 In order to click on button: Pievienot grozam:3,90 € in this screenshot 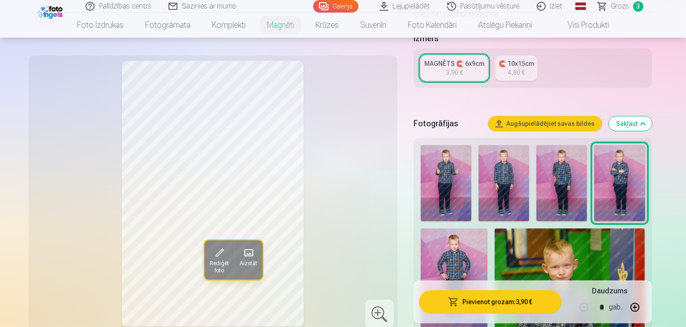, I will do `click(490, 302)`.